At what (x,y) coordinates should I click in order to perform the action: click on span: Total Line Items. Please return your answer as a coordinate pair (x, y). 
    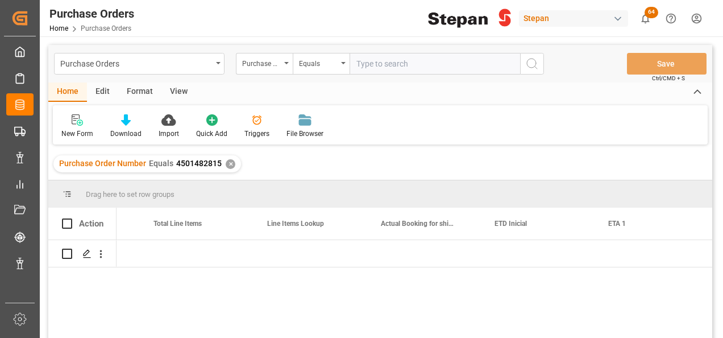
    Looking at the image, I should click on (177, 223).